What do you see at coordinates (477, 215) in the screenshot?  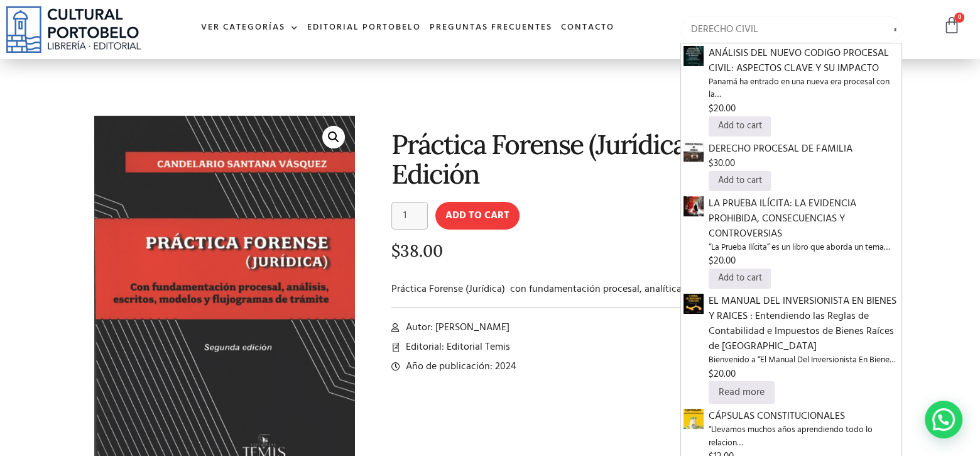 I see `button: Add to cart` at bounding box center [477, 215].